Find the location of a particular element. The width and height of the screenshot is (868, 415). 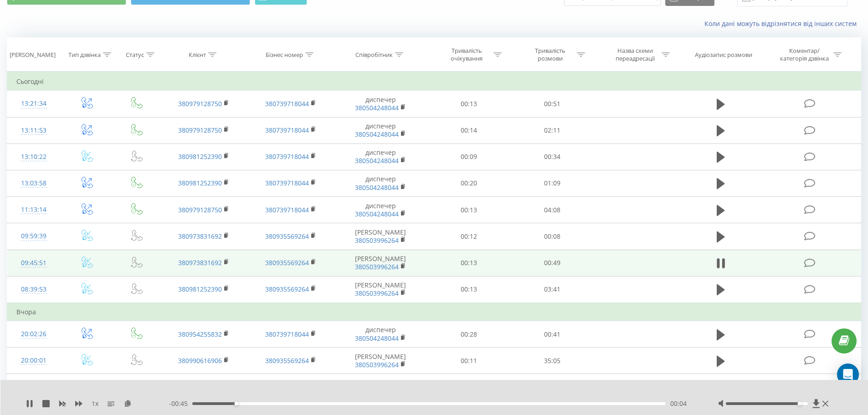

td: 00:34 is located at coordinates (552, 156).